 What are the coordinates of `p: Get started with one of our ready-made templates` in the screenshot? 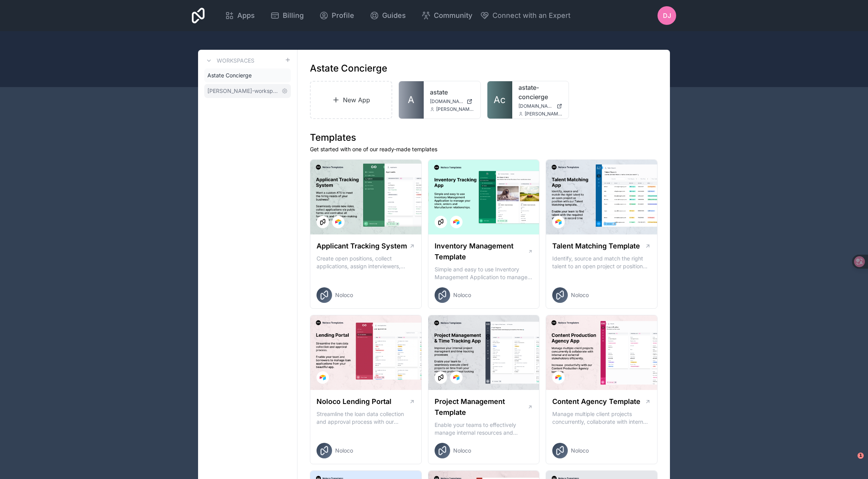 It's located at (484, 149).